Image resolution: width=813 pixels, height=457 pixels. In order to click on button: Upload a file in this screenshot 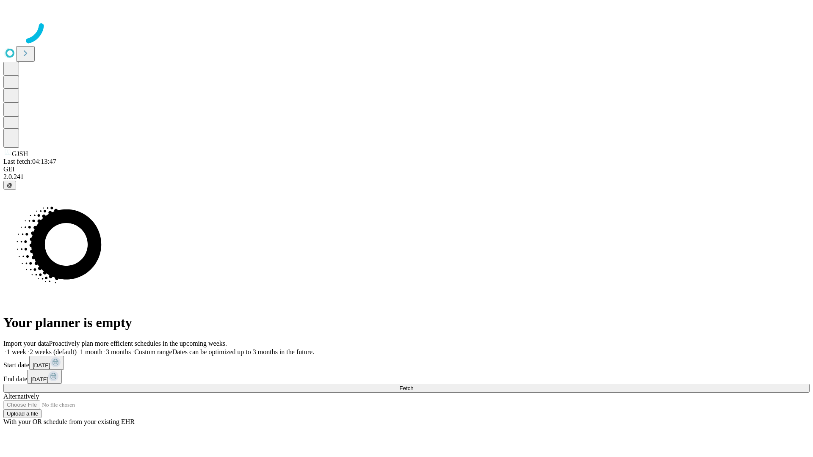, I will do `click(22, 414)`.